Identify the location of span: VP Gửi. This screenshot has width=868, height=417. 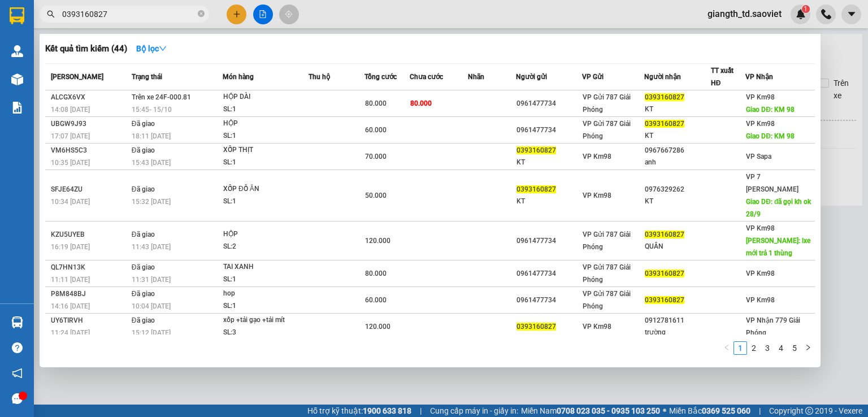
(593, 77).